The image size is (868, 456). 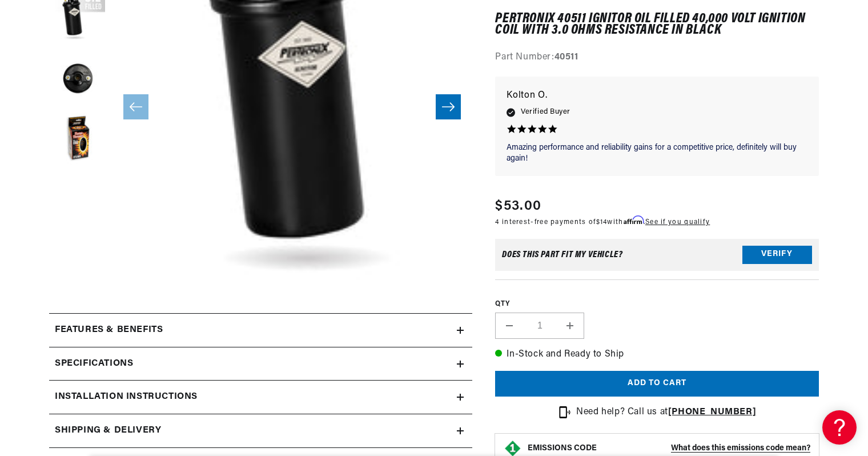 I want to click on button: EMISSIONS CODEWhat does this emissions code mean?, so click(x=669, y=449).